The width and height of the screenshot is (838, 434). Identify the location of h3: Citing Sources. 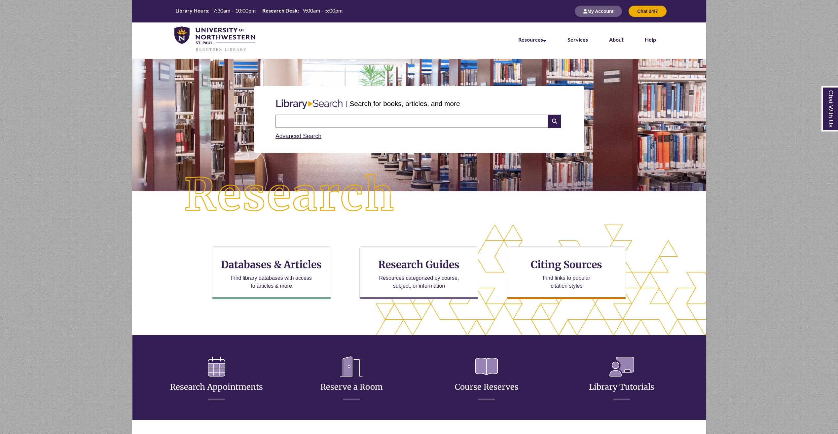
(566, 264).